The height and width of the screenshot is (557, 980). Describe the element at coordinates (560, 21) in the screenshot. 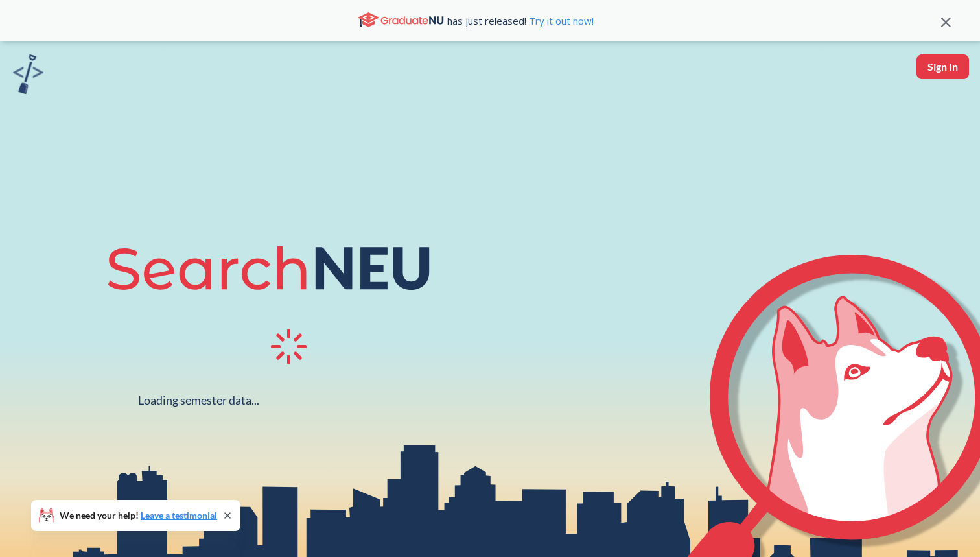

I see `a: Try it out now!` at that location.